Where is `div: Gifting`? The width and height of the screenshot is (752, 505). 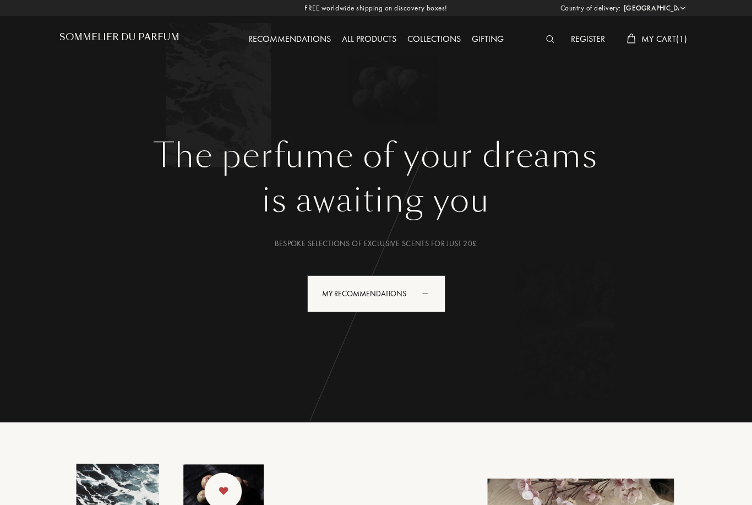
div: Gifting is located at coordinates (487, 40).